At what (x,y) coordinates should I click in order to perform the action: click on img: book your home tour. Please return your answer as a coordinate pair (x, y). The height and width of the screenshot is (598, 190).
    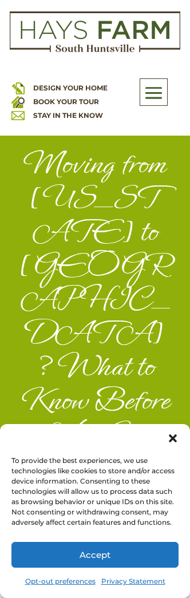
    Looking at the image, I should click on (18, 101).